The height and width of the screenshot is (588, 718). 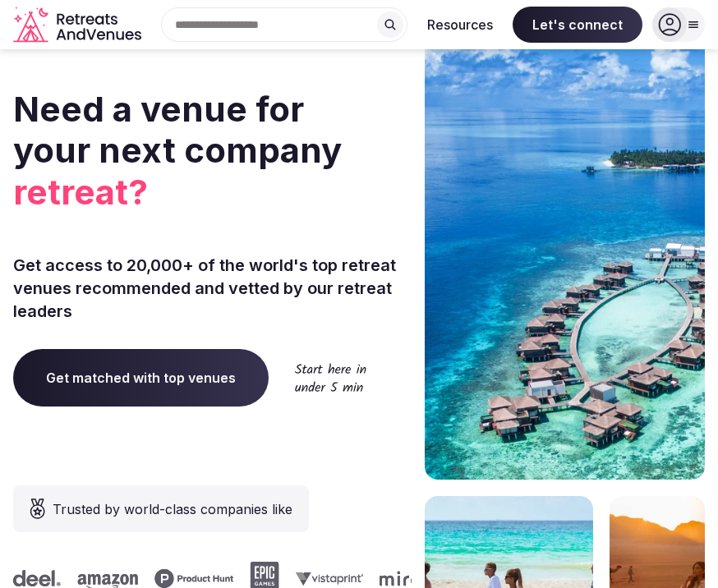 I want to click on img: Start here in under 5 min, so click(x=331, y=377).